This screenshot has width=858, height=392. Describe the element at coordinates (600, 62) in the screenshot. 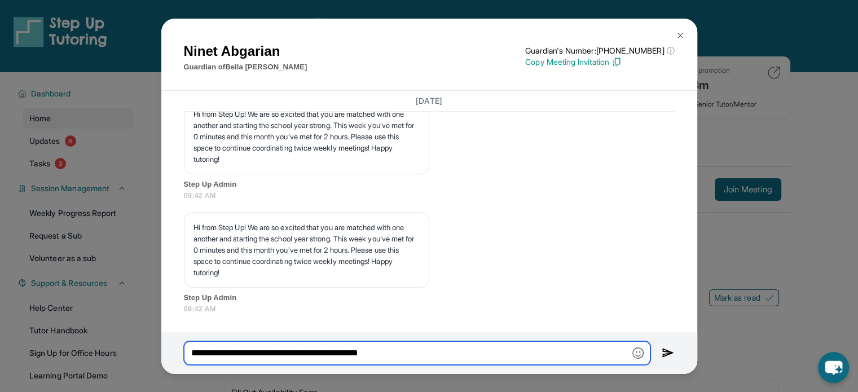

I see `p: Copy Meeting Invitation` at that location.